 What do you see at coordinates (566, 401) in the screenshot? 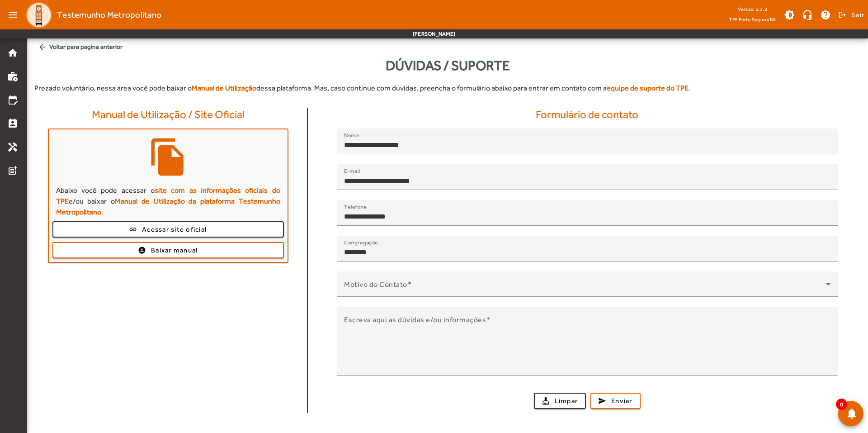
I see `span: Limpar` at bounding box center [566, 401].